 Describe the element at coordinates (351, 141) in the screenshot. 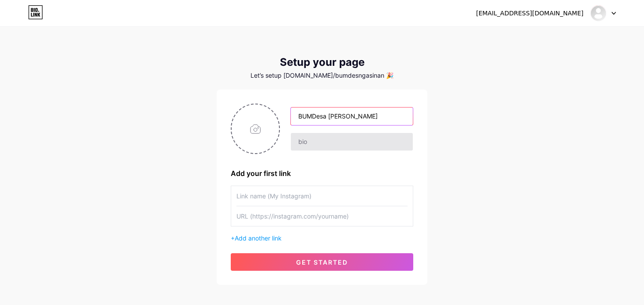

I see `input: bio` at that location.